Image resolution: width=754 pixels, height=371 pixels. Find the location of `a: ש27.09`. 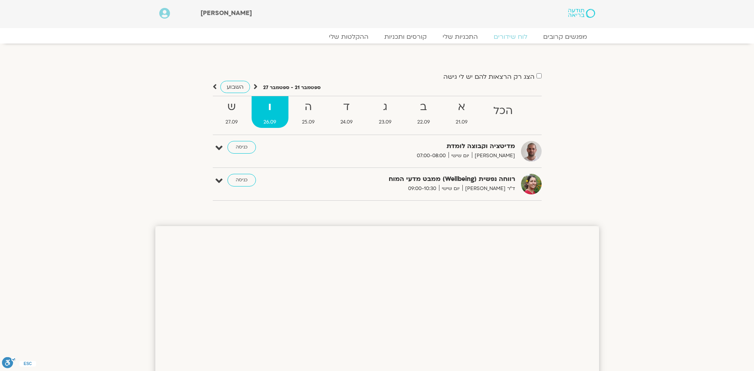

a: ש27.09 is located at coordinates (232, 112).